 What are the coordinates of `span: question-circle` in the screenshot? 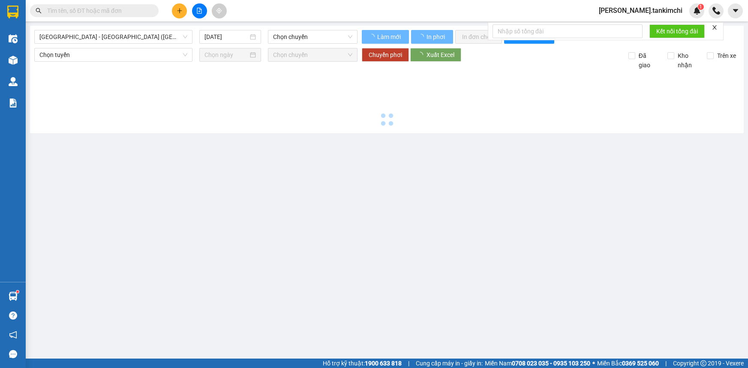 It's located at (13, 316).